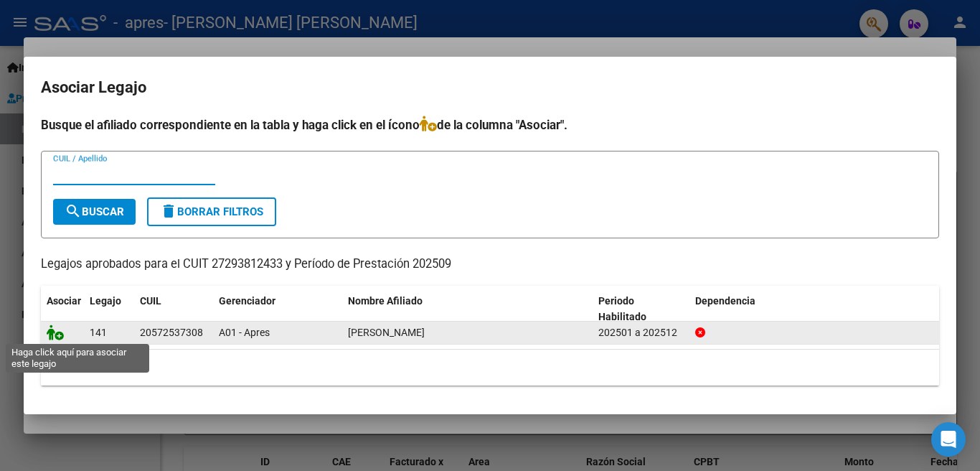 This screenshot has width=980, height=471. I want to click on div: Open Intercom Messenger, so click(949, 439).